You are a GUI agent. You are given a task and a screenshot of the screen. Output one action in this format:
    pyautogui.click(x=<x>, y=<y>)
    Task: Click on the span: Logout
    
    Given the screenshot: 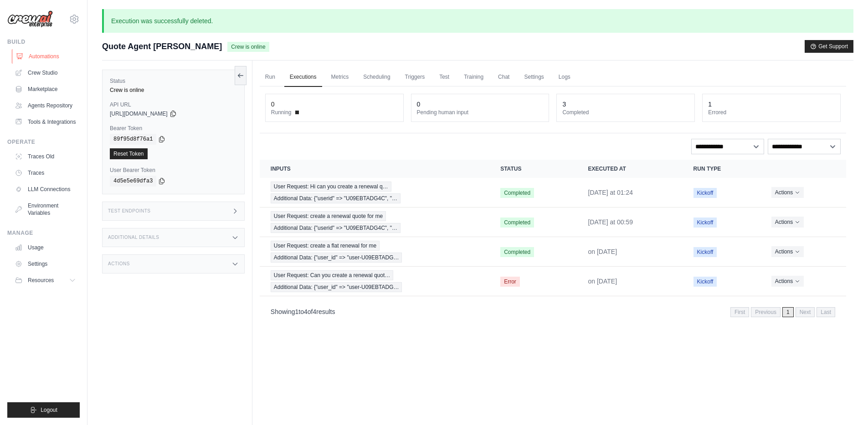 What is the action you would take?
    pyautogui.click(x=49, y=410)
    